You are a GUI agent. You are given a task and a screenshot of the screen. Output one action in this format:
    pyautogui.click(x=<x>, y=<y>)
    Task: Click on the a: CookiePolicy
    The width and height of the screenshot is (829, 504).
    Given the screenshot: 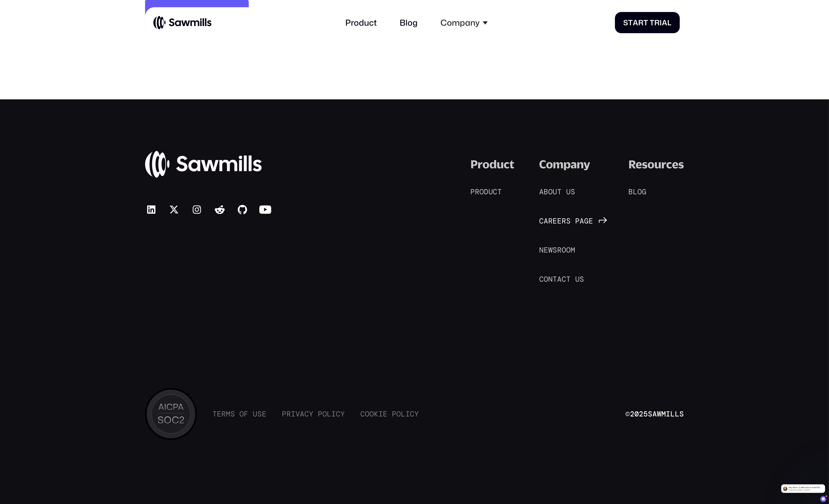 What is the action you would take?
    pyautogui.click(x=390, y=414)
    